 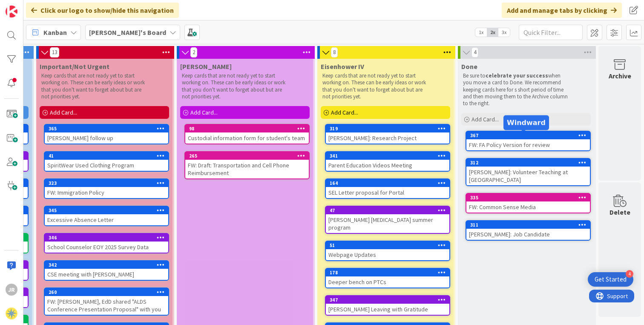 I want to click on div: 345Excessive Absence Letter, so click(x=107, y=216).